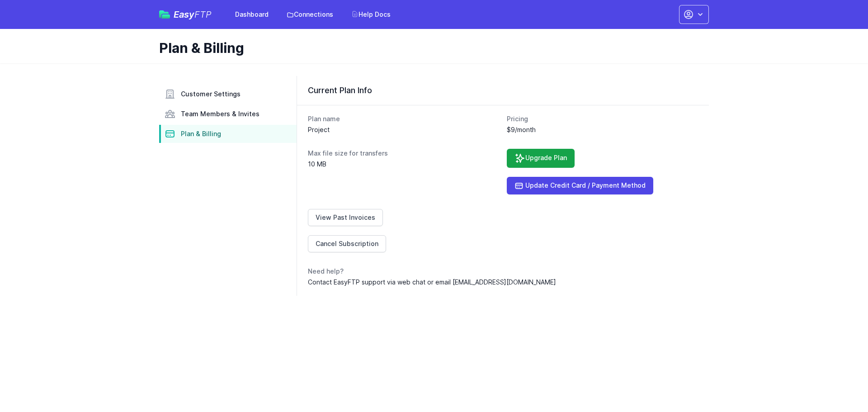  I want to click on span: Customer Settings, so click(211, 94).